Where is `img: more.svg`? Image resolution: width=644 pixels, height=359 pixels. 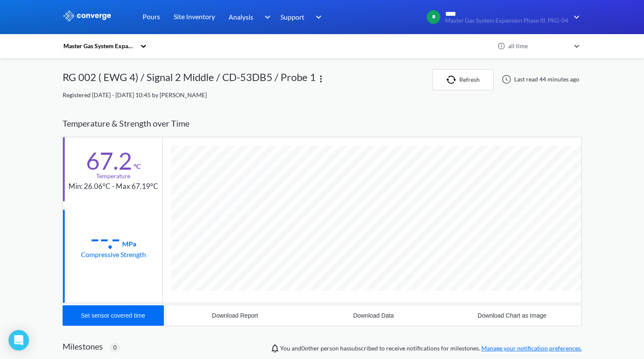 img: more.svg is located at coordinates (321, 79).